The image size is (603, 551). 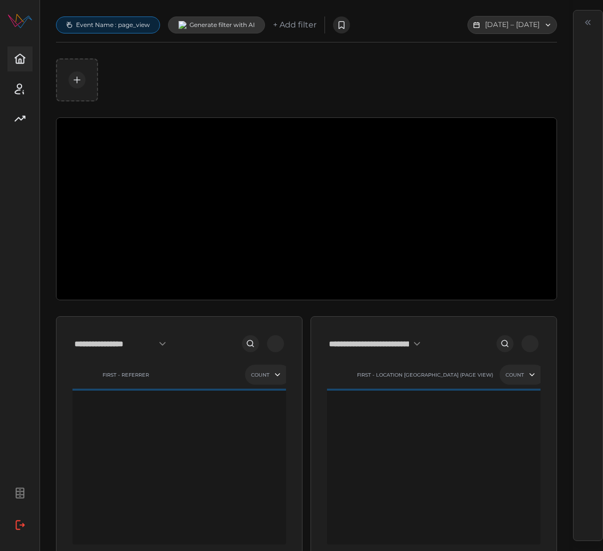 I want to click on img: AI, so click(x=182, y=25).